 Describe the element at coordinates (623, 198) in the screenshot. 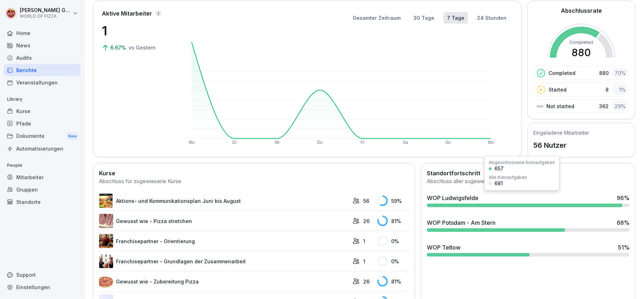

I see `div: 96 %` at that location.